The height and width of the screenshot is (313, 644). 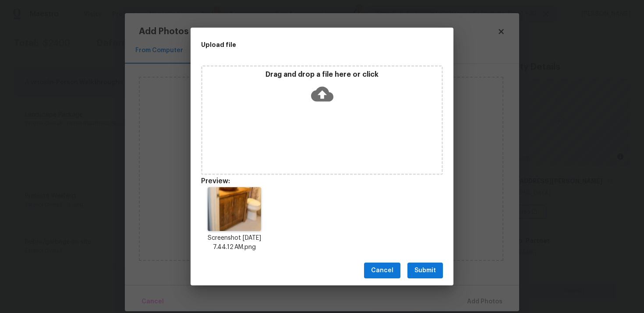 I want to click on span: Cancel, so click(x=382, y=271).